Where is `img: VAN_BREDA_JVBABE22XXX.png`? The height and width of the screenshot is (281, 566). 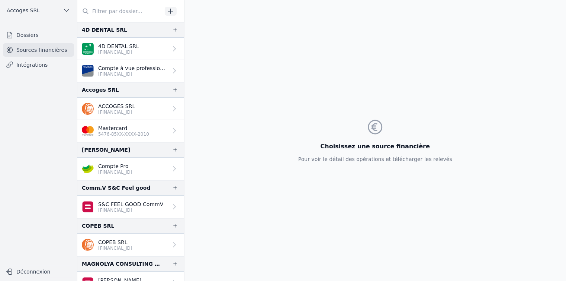 img: VAN_BREDA_JVBABE22XXX.png is located at coordinates (88, 71).